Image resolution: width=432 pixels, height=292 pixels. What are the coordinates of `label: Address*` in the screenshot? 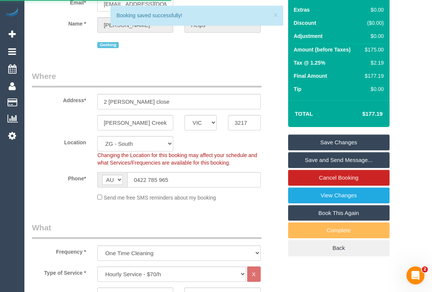 It's located at (59, 99).